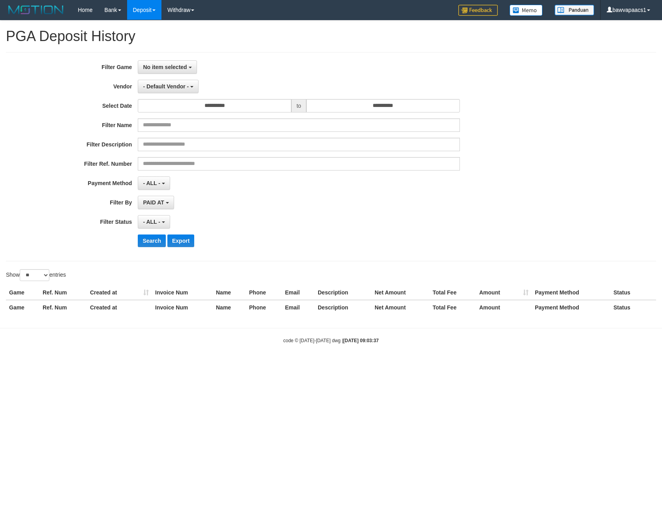  Describe the element at coordinates (166, 86) in the screenshot. I see `span: - Default Vendor -` at that location.